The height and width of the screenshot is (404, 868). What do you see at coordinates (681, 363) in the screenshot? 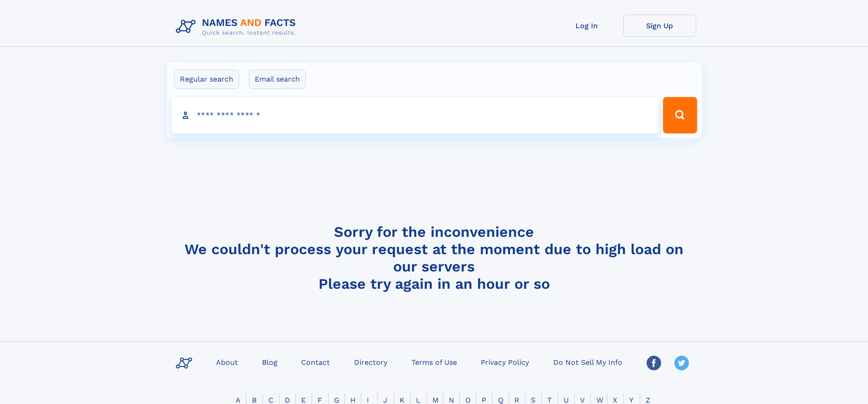
I see `img: Twitter` at bounding box center [681, 363].